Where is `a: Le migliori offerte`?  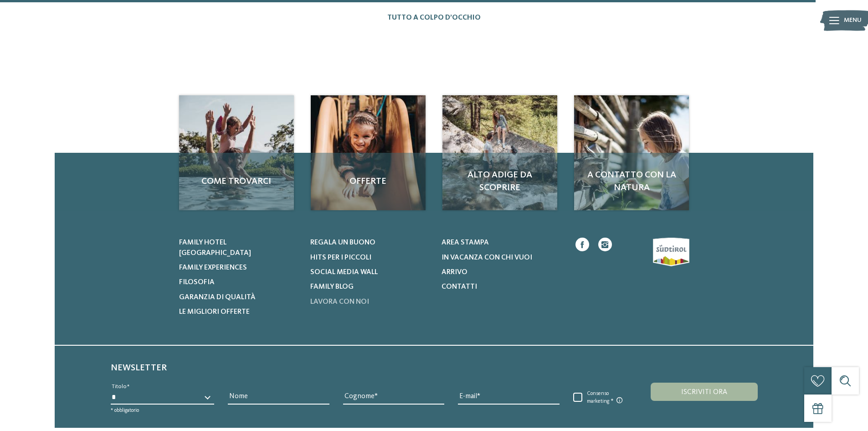 a: Le migliori offerte is located at coordinates (239, 312).